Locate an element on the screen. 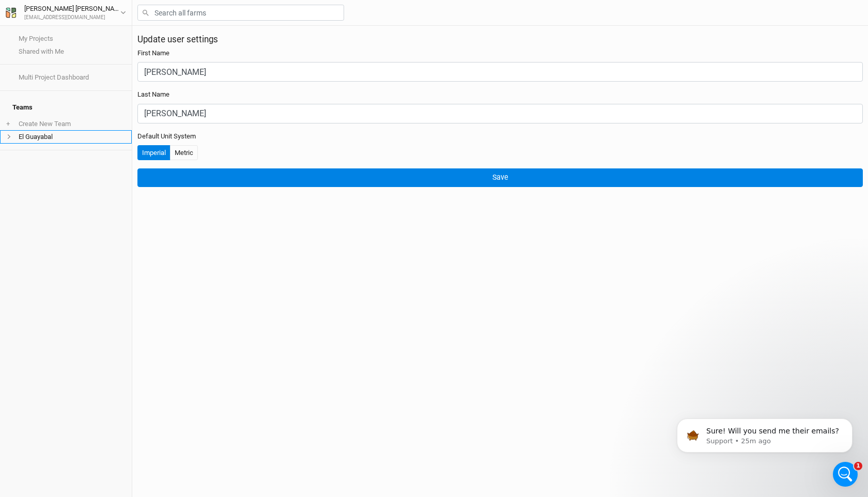 This screenshot has width=868, height=497. label: Last Name is located at coordinates (153, 95).